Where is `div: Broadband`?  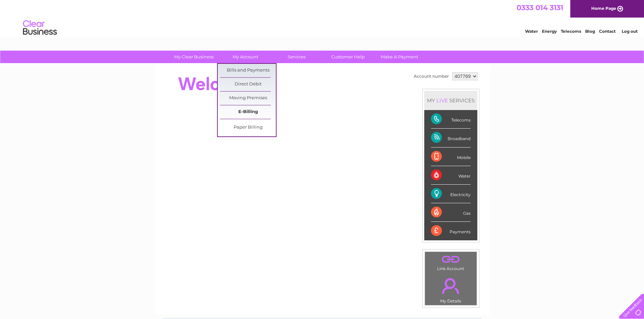 div: Broadband is located at coordinates (450, 138).